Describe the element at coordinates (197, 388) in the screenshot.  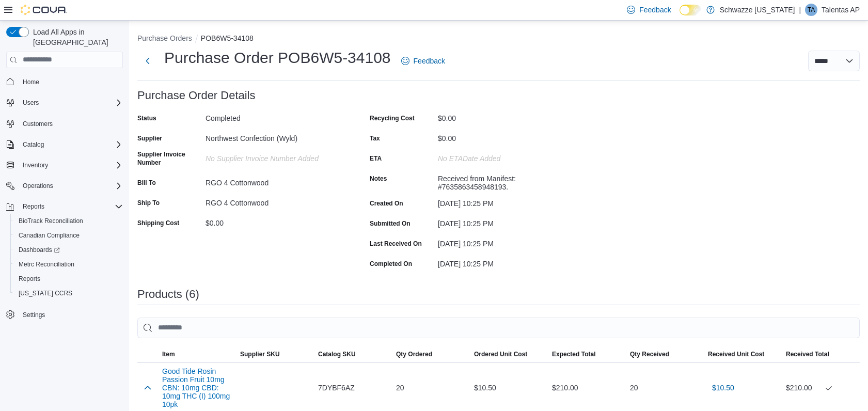
I see `button: Good Tide Rosin Passion Fruit 10mg CBN: 10mg CBD: 10mg THC (I) 100mg 10pk` at that location.